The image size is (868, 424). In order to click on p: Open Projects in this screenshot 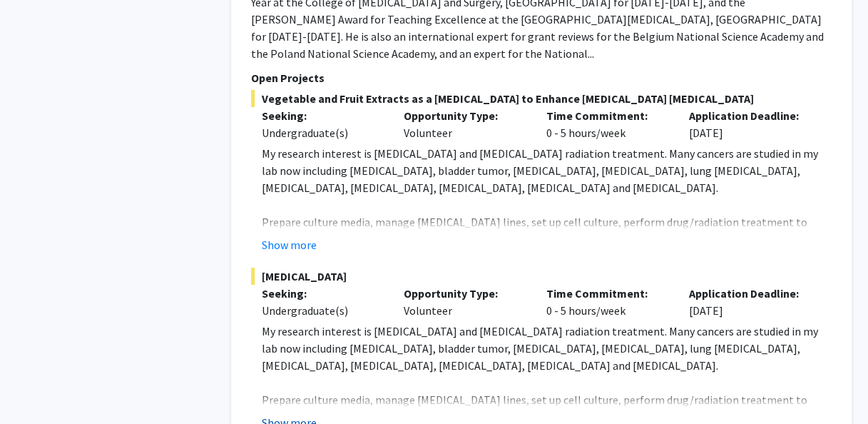, I will do `click(541, 78)`.